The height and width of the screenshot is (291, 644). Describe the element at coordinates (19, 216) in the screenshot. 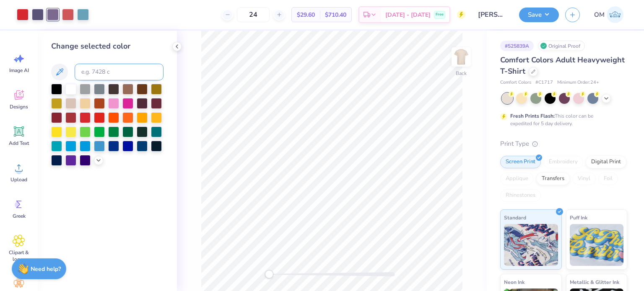

I see `span: Greek` at that location.